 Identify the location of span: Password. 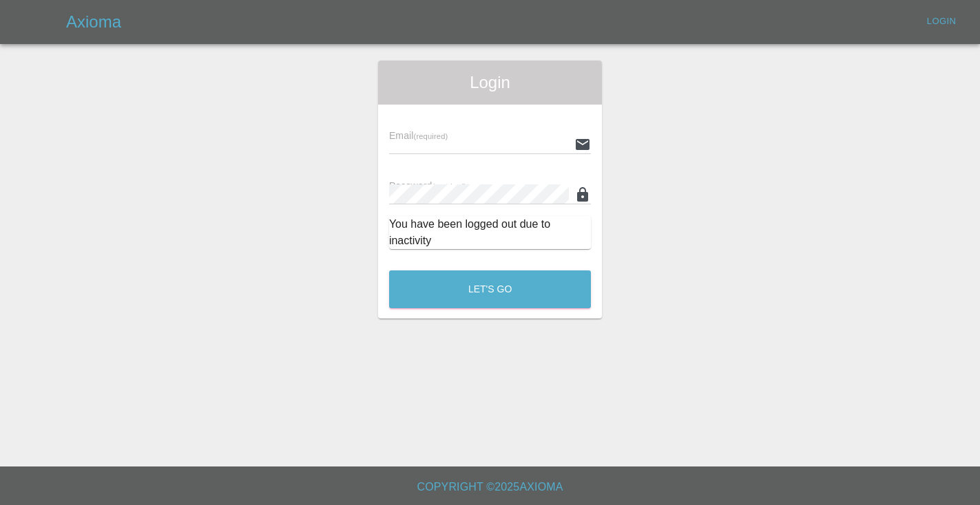
(427, 185).